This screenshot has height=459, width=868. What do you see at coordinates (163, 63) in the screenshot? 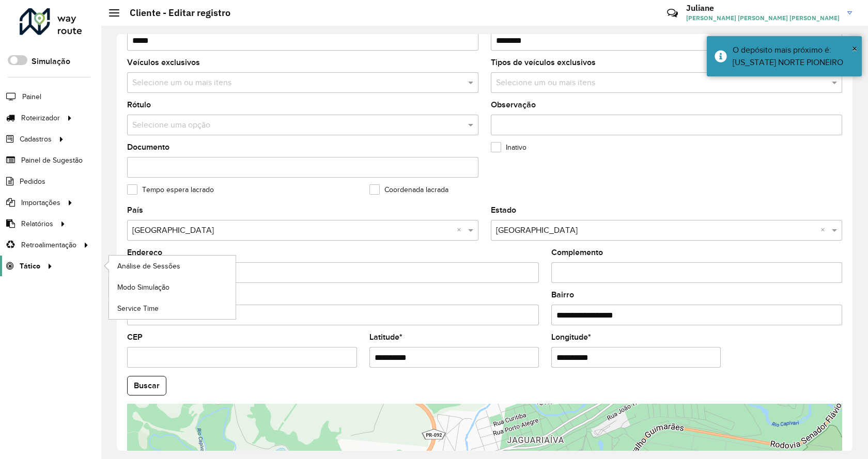
I see `label: Veículos exclusivos` at bounding box center [163, 63].